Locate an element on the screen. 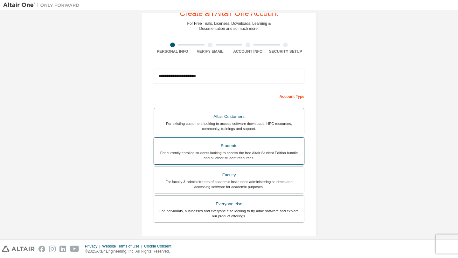 This screenshot has width=458, height=258. img: Altair One is located at coordinates (43, 5).